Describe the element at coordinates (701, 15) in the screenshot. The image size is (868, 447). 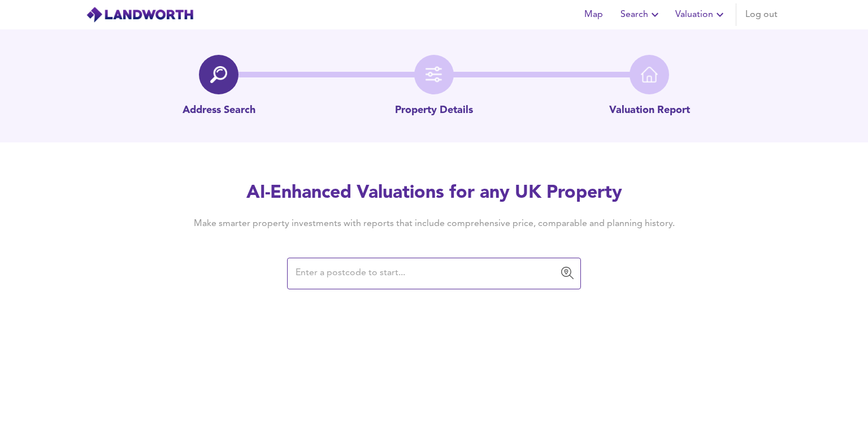
I see `button: Valuation` at that location.